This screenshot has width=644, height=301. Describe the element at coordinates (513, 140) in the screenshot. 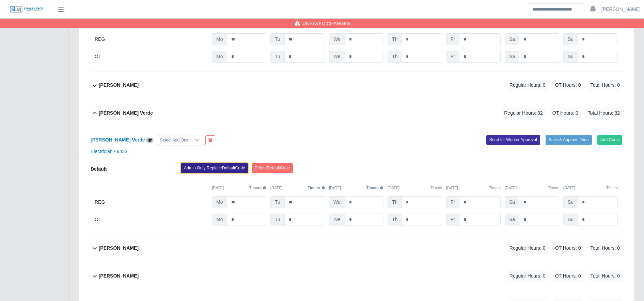

I see `button: Send for Worker Approval` at that location.